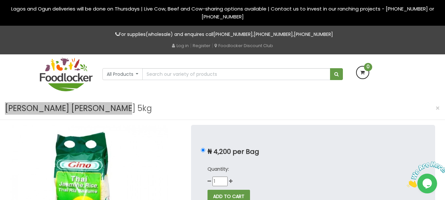  Describe the element at coordinates (203, 150) in the screenshot. I see `input: ₦ 4,200 per Bag` at that location.